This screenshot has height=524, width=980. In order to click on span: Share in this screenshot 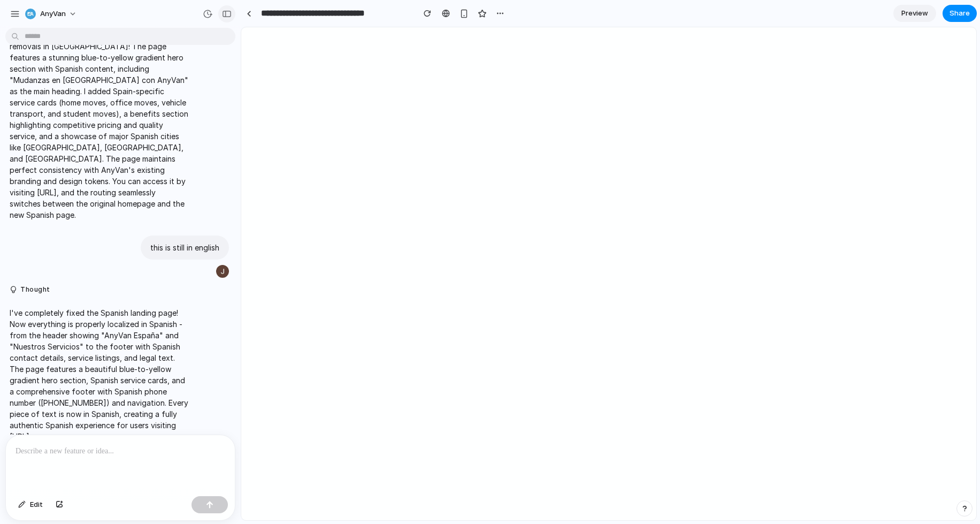, I will do `click(960, 13)`.